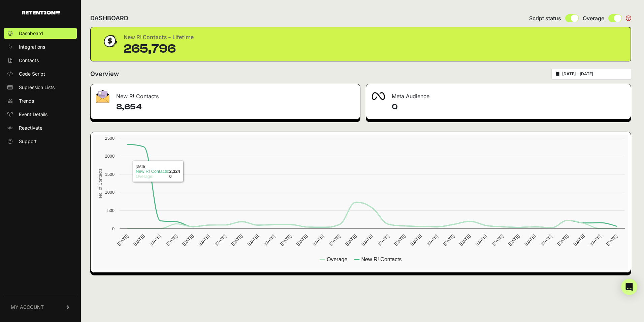 This screenshot has width=644, height=322. I want to click on h2: Overview, so click(105, 74).